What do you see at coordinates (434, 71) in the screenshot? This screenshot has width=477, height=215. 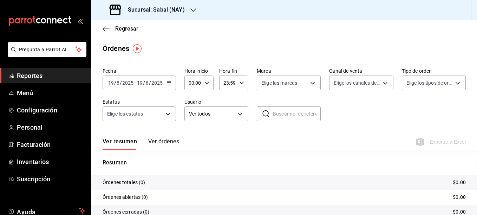 I see `label: Tipo de orden` at bounding box center [434, 71].